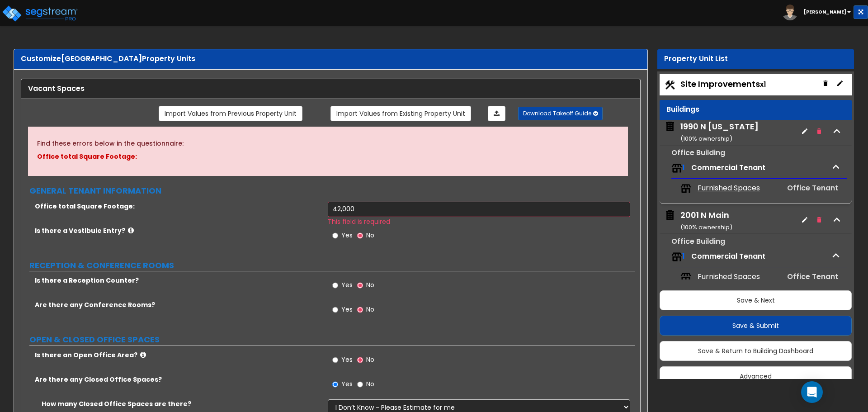 The height and width of the screenshot is (412, 868). What do you see at coordinates (812, 392) in the screenshot?
I see `div: Open Intercom Messenger` at bounding box center [812, 392].